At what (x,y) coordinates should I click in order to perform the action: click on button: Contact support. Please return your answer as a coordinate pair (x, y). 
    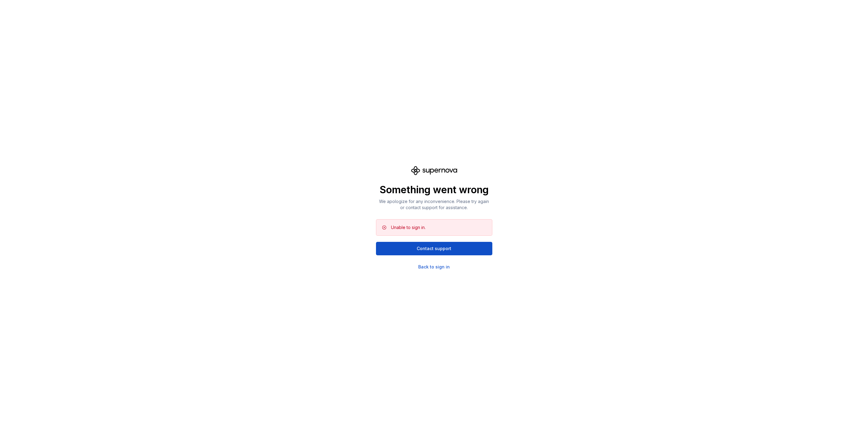
    Looking at the image, I should click on (434, 249).